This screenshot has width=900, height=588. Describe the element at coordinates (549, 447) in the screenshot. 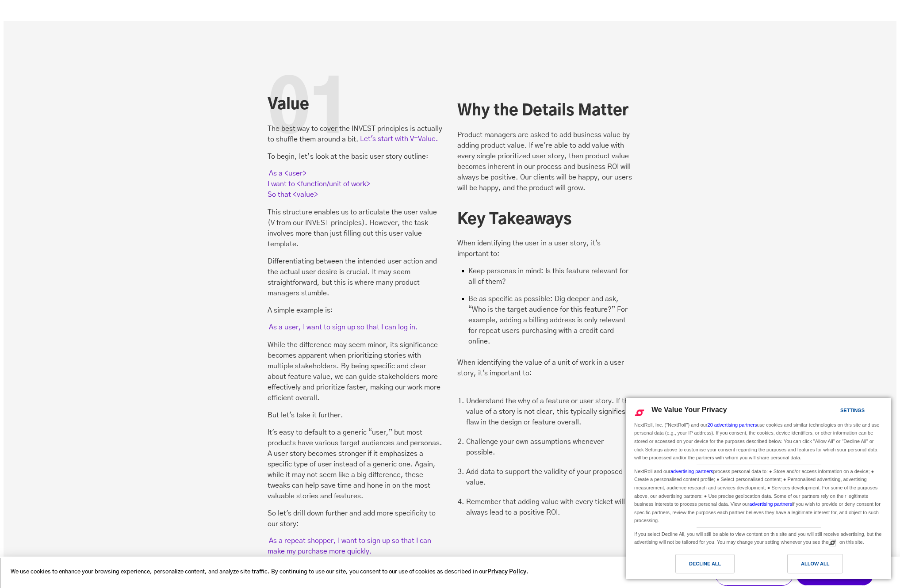

I see `li: Challenge your own assumptions whenever possible.` at that location.